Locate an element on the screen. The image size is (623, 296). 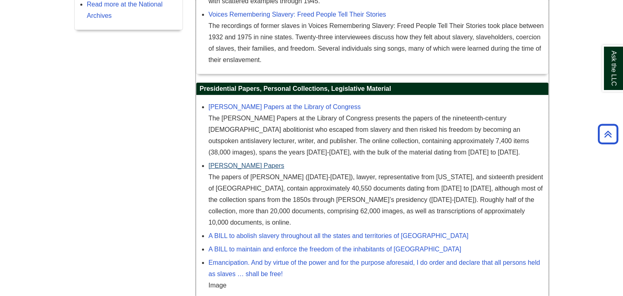
a: Voices Remembering Slavery: Freed People Tell Their Stories is located at coordinates (297, 14).